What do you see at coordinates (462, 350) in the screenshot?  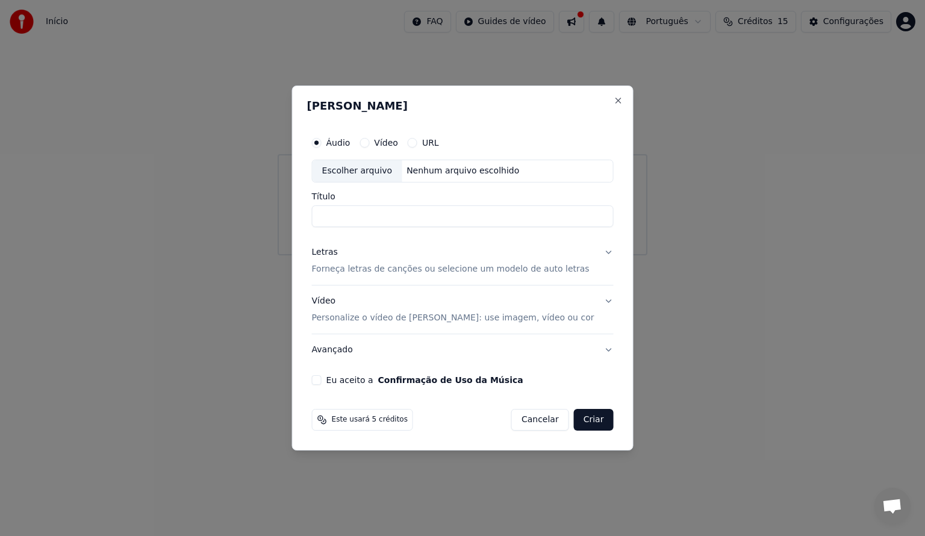 I see `button: Avançado` at bounding box center [462, 350].